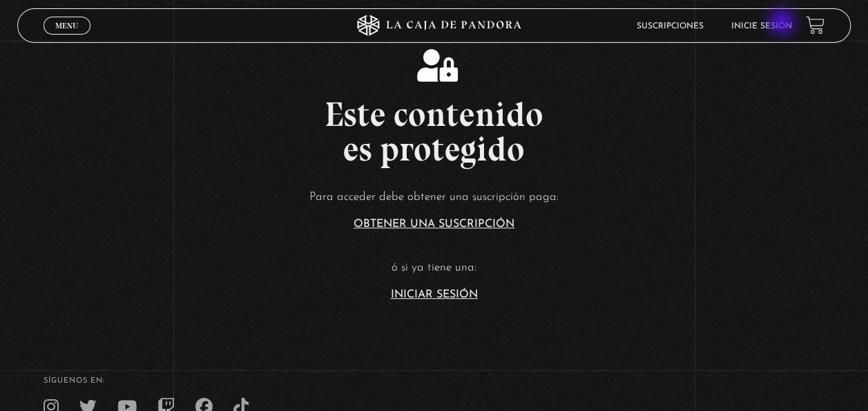 This screenshot has width=868, height=411. What do you see at coordinates (815, 25) in the screenshot?
I see `a: View your shopping cart` at bounding box center [815, 25].